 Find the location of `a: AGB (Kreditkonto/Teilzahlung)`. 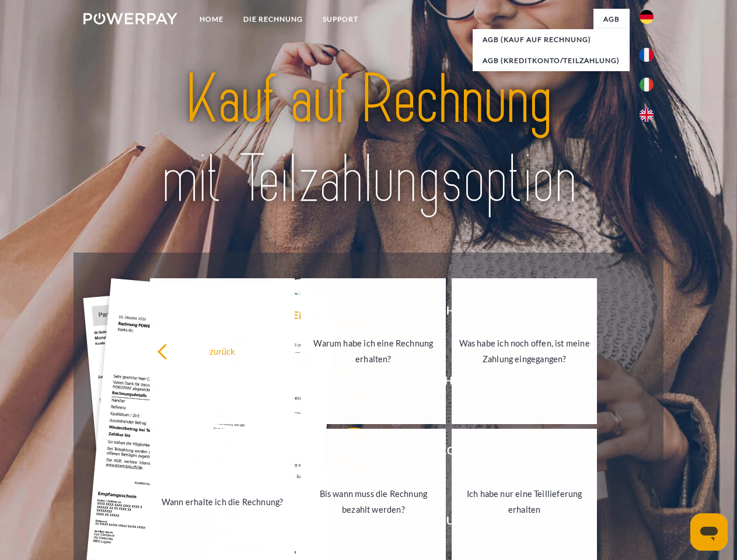

a: AGB (Kreditkonto/Teilzahlung) is located at coordinates (551, 61).